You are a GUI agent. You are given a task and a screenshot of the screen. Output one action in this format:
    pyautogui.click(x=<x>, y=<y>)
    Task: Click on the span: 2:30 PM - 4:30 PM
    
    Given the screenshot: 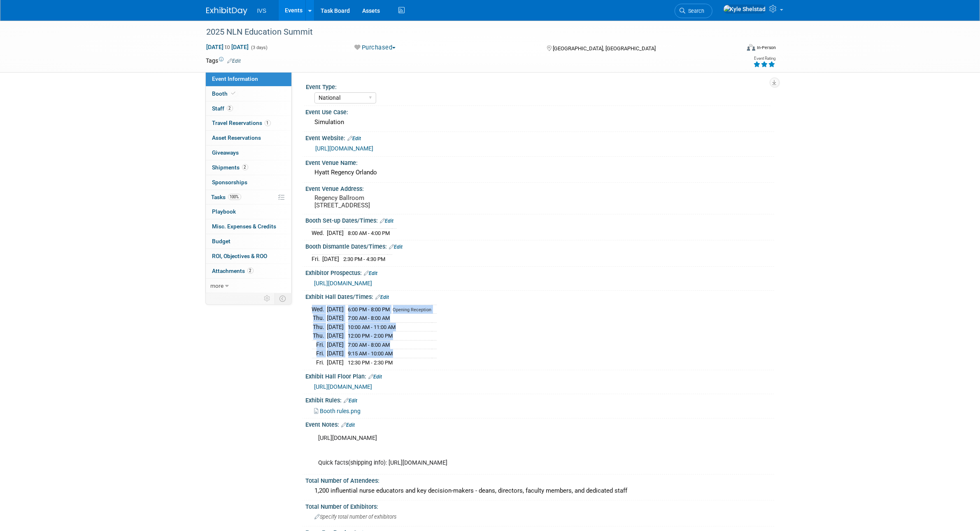 What is the action you would take?
    pyautogui.click(x=364, y=259)
    